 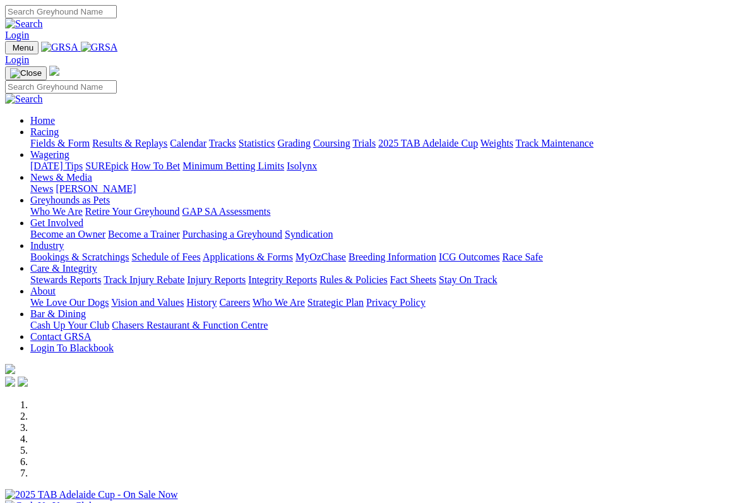 What do you see at coordinates (385, 143) in the screenshot?
I see `div: Racing` at bounding box center [385, 143].